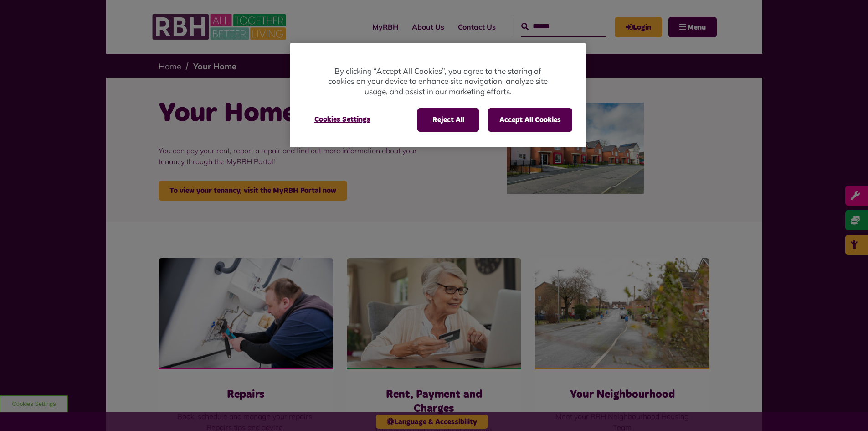 The height and width of the screenshot is (431, 868). I want to click on div: Cookie banner, so click(438, 95).